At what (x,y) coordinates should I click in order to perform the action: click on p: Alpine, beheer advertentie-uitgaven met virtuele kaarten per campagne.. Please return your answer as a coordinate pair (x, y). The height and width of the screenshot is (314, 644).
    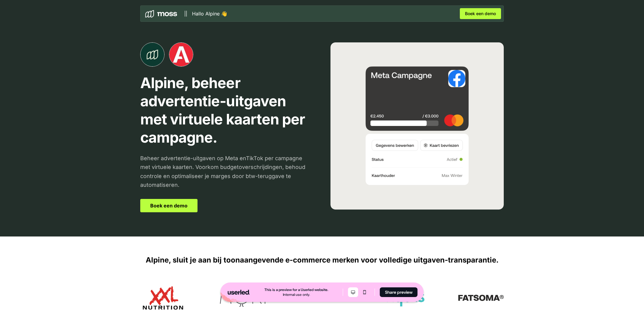
    Looking at the image, I should click on (227, 110).